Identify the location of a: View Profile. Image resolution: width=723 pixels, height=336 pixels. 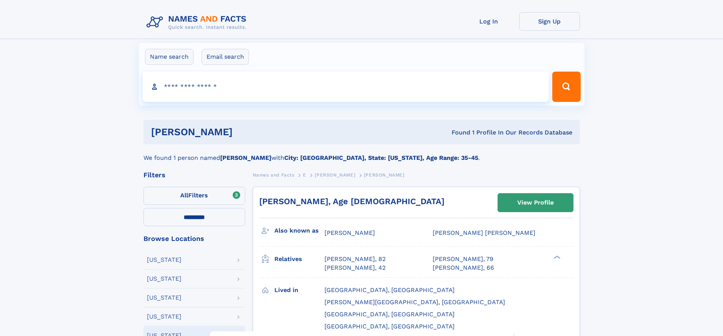
(535, 203).